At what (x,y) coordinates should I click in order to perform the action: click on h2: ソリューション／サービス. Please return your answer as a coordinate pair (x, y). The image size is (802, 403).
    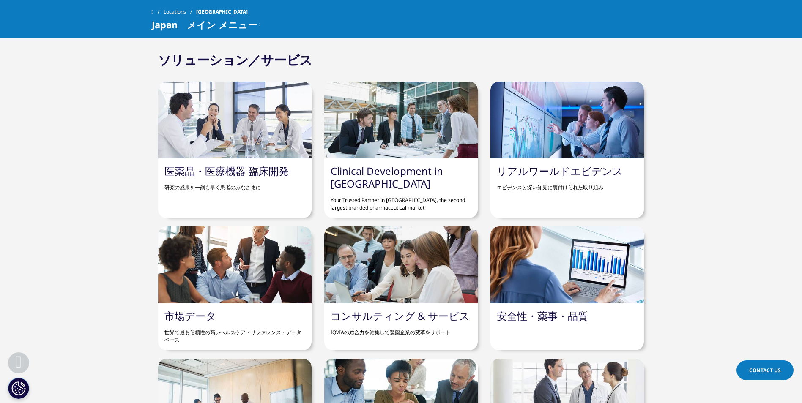
    Looking at the image, I should click on (235, 60).